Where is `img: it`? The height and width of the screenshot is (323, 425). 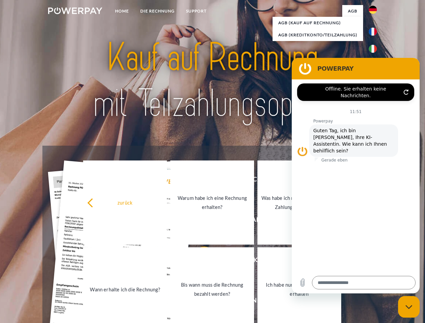 img: it is located at coordinates (373, 49).